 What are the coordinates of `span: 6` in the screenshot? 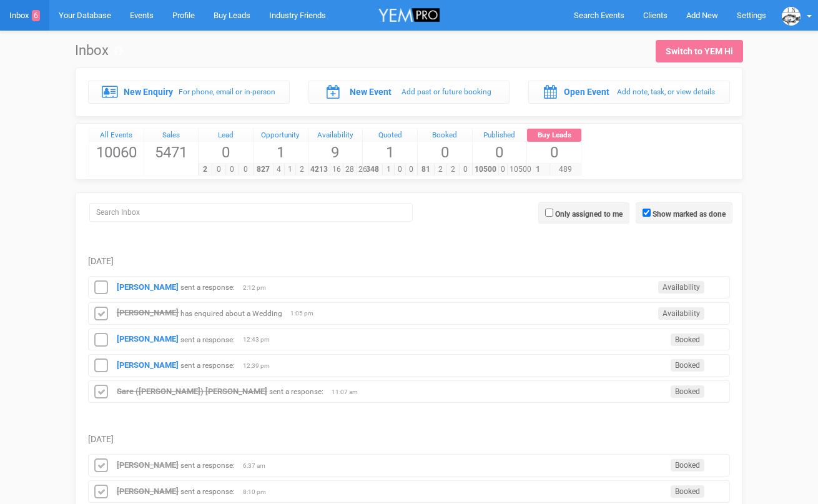 It's located at (36, 16).